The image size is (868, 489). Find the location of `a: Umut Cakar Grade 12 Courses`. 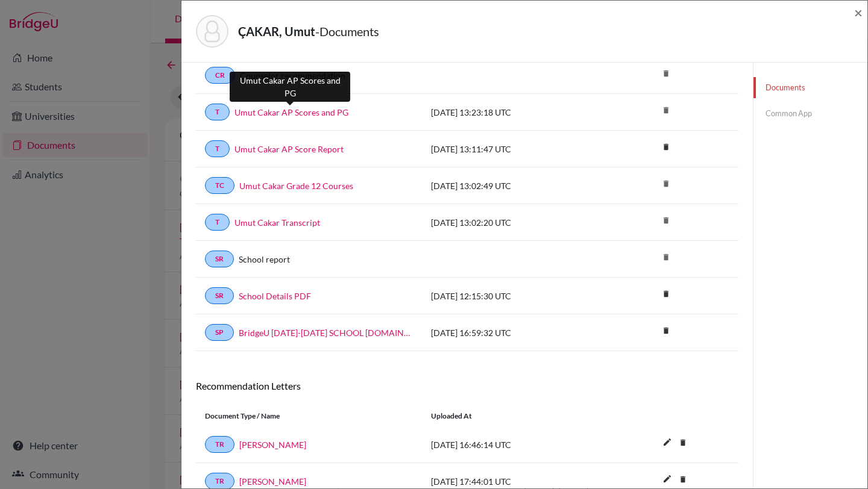

a: Umut Cakar Grade 12 Courses is located at coordinates (296, 186).